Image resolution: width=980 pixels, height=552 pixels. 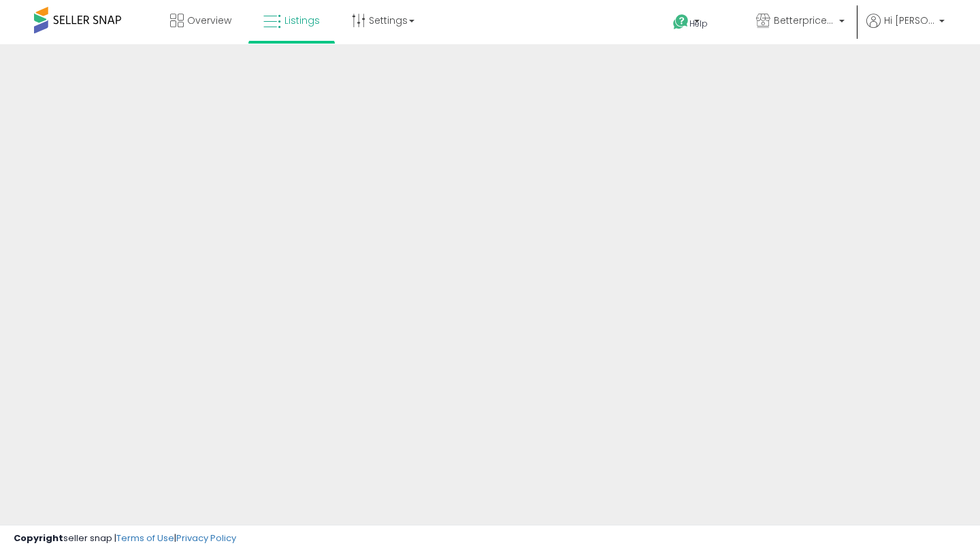 I want to click on span: Betterpricer - MX, so click(x=805, y=21).